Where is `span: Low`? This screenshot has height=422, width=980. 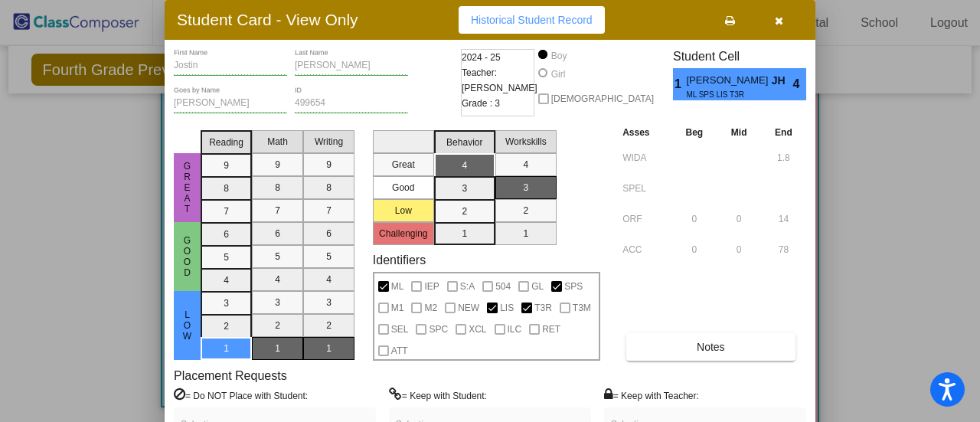
span: Low is located at coordinates (187, 326).